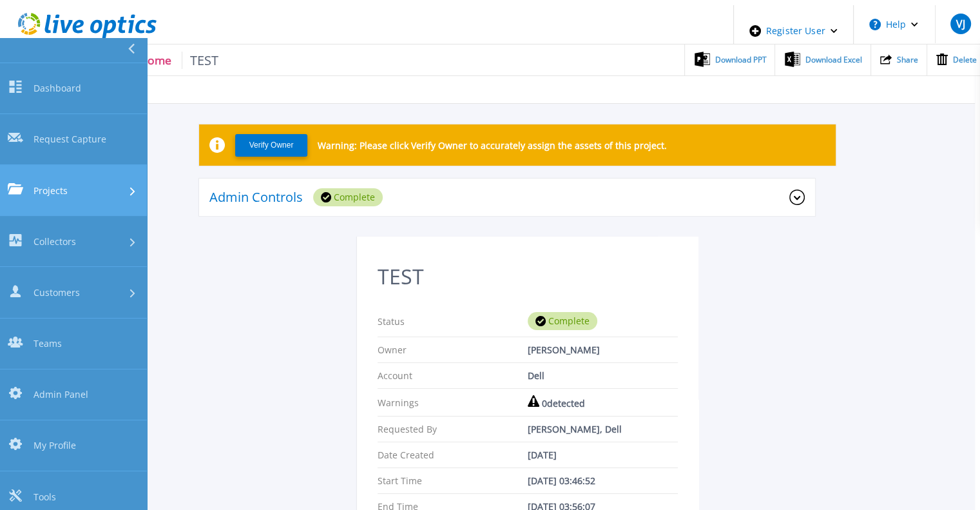 The width and height of the screenshot is (980, 510). Describe the element at coordinates (452, 321) in the screenshot. I see `p: Status` at that location.